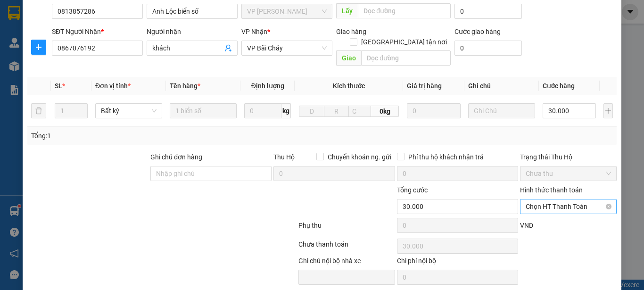 Image resolution: width=644 pixels, height=290 pixels. I want to click on div: Ghi chú nội bộ nhà xe, so click(347, 263).